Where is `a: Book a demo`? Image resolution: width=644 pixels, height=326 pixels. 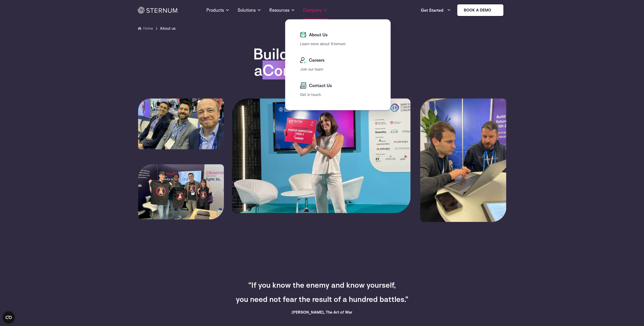
a: Book a demo is located at coordinates (480, 10).